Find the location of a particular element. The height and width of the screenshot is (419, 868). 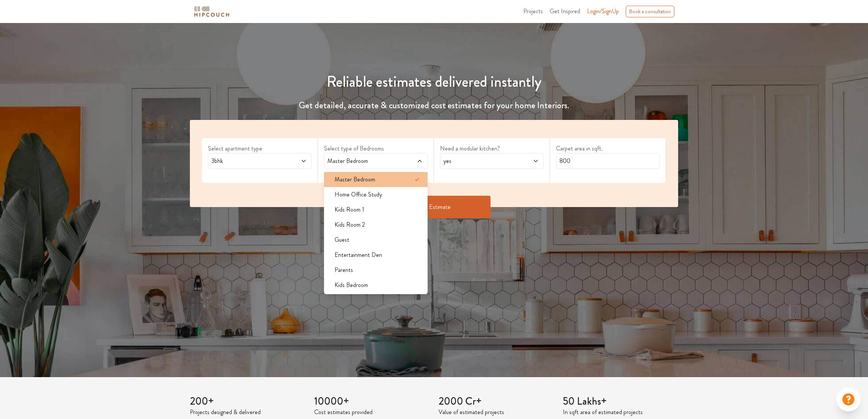

span: Login/SignUp is located at coordinates (602, 11).